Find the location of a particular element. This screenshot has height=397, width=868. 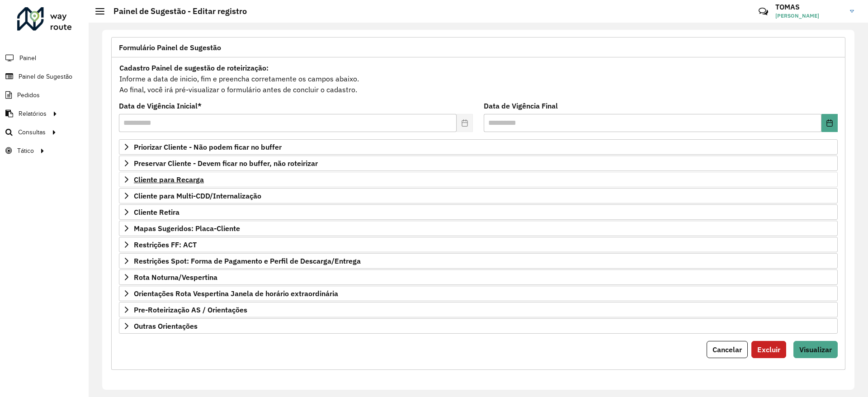

a: Cliente para Multi-CDD/Internalização is located at coordinates (478, 196).